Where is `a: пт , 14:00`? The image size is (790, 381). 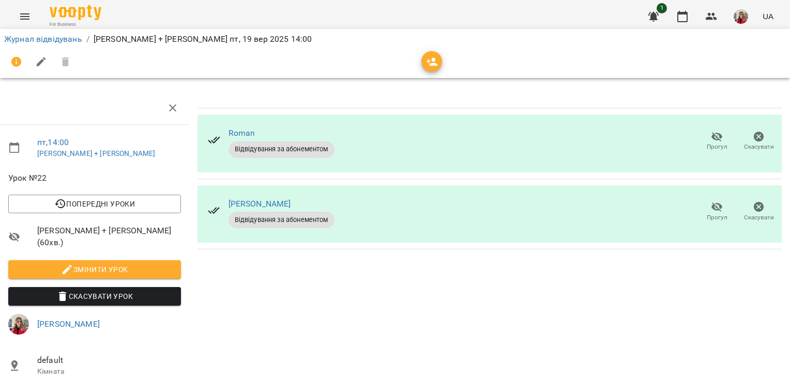 a: пт , 14:00 is located at coordinates (53, 142).